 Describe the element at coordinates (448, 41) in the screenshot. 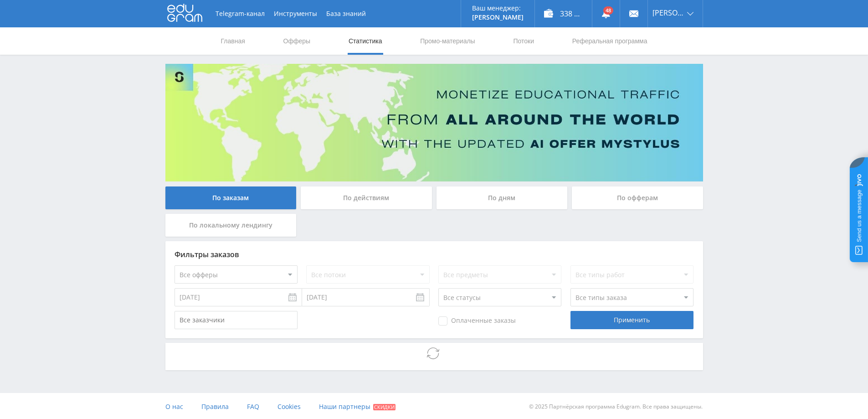

I see `a: Промо-материалы` at that location.